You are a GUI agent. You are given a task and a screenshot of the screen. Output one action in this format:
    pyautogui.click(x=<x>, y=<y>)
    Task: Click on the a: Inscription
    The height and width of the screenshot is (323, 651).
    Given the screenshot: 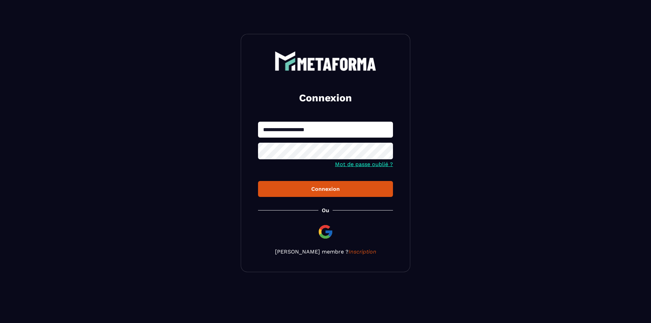 What is the action you would take?
    pyautogui.click(x=363, y=252)
    